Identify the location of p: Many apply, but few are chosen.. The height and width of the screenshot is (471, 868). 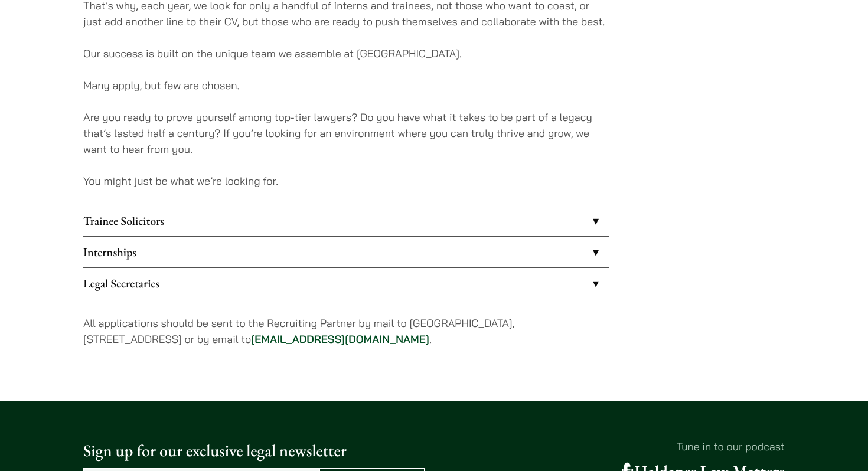
(346, 85).